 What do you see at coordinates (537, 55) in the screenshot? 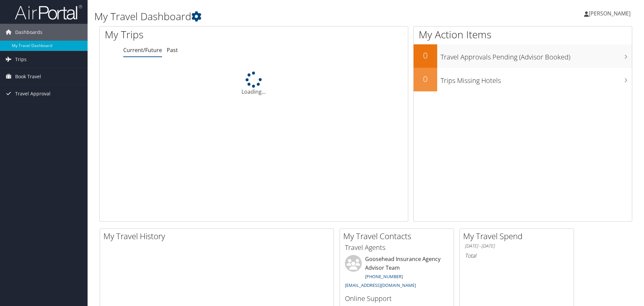
I see `h3: Travel Approvals Pending (Advisor Booked)` at bounding box center [537, 55].